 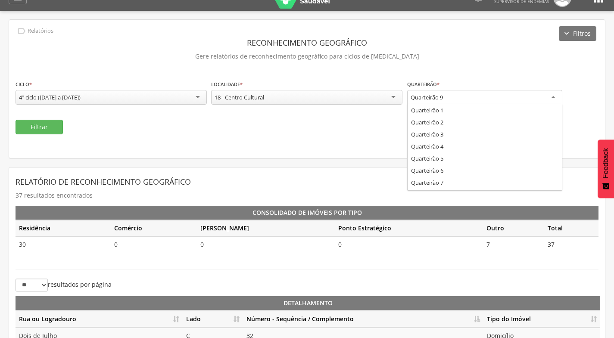 I want to click on div: Quarteirão 6, so click(x=484, y=171).